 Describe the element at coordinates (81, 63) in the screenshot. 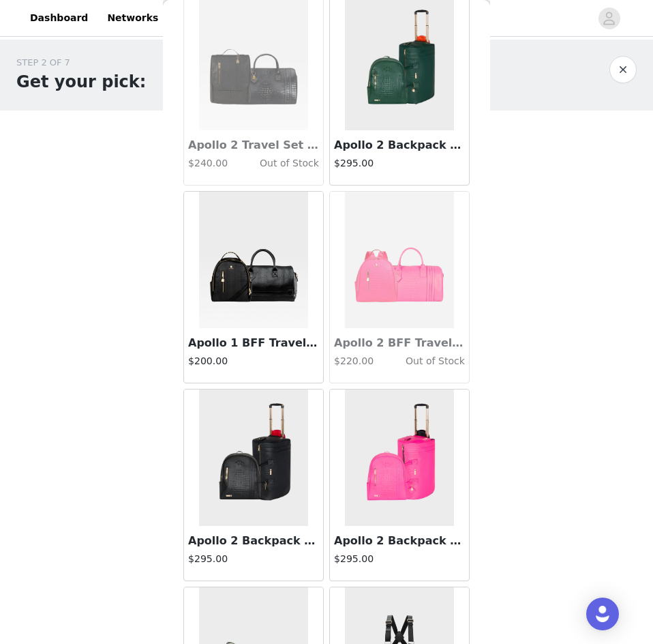

I see `div: STEP 2 OF 7` at that location.